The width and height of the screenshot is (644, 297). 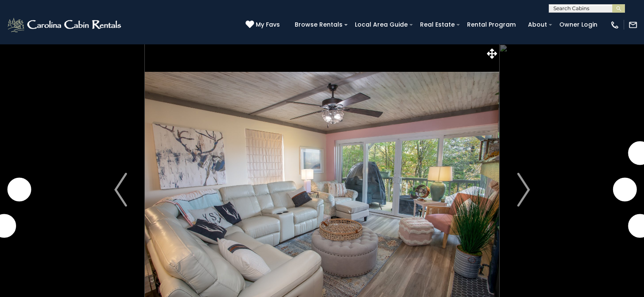 What do you see at coordinates (437, 25) in the screenshot?
I see `a: Real Estate` at bounding box center [437, 25].